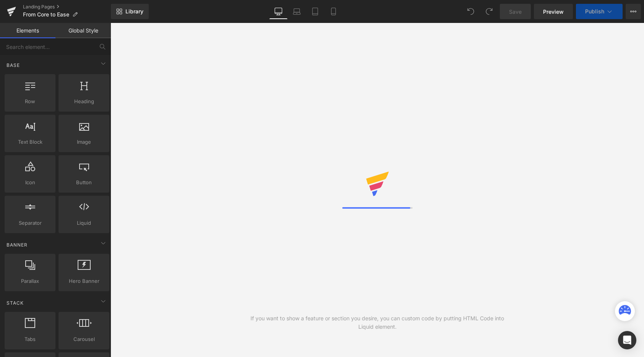  I want to click on a: Laptop, so click(297, 11).